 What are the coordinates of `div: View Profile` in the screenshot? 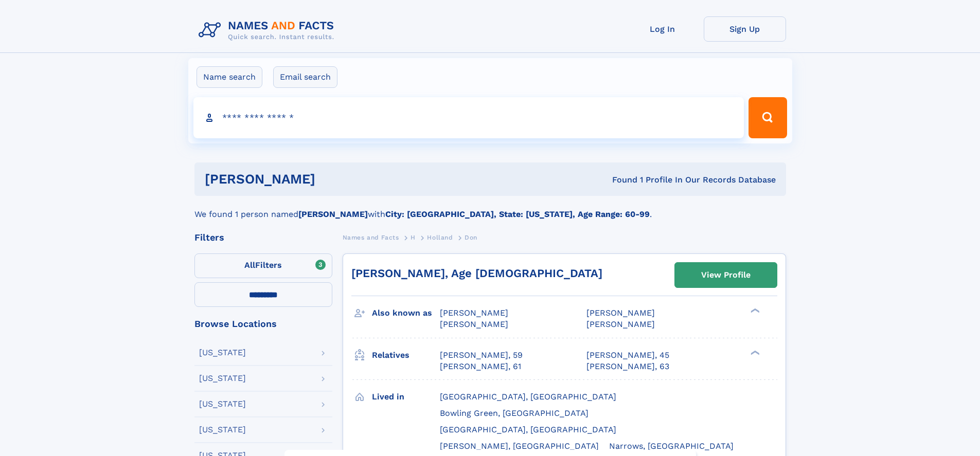 It's located at (726, 275).